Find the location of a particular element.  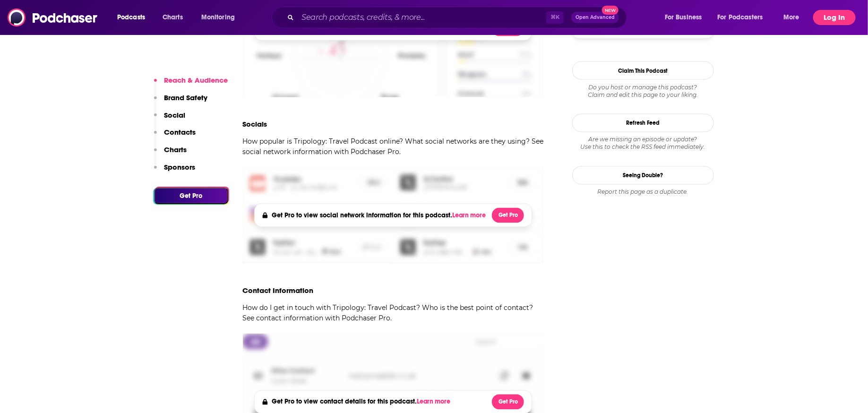

span: For Podcasters is located at coordinates (740, 18).